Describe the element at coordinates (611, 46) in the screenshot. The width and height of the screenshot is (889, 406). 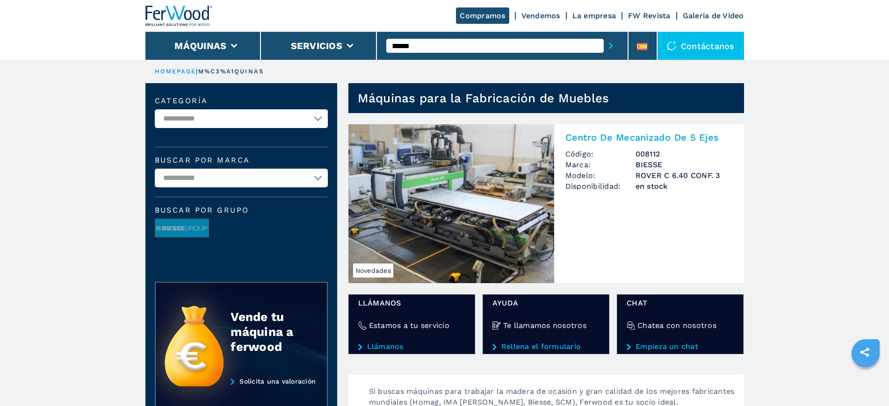
I see `button: submit-button` at that location.